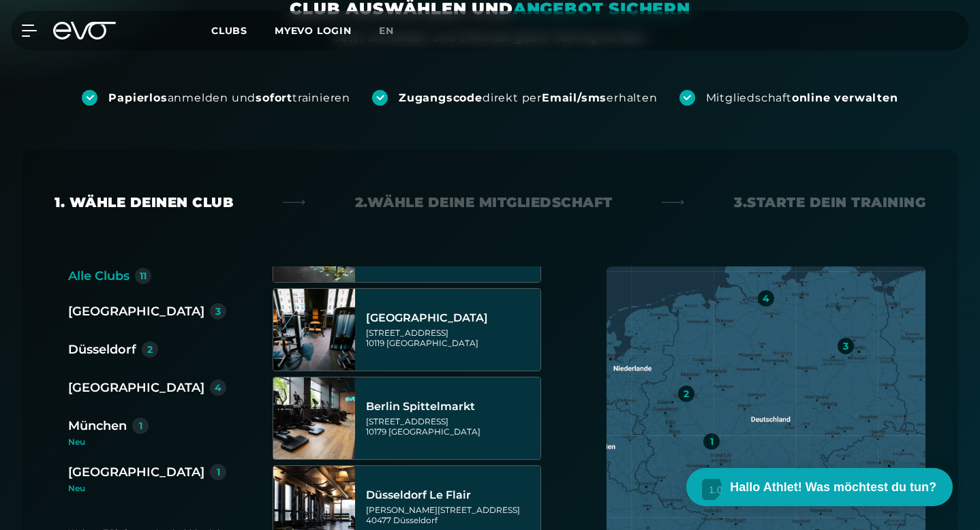 The width and height of the screenshot is (980, 530). Describe the element at coordinates (484, 202) in the screenshot. I see `div: 2. Wähle deine Mitgliedschaft` at that location.